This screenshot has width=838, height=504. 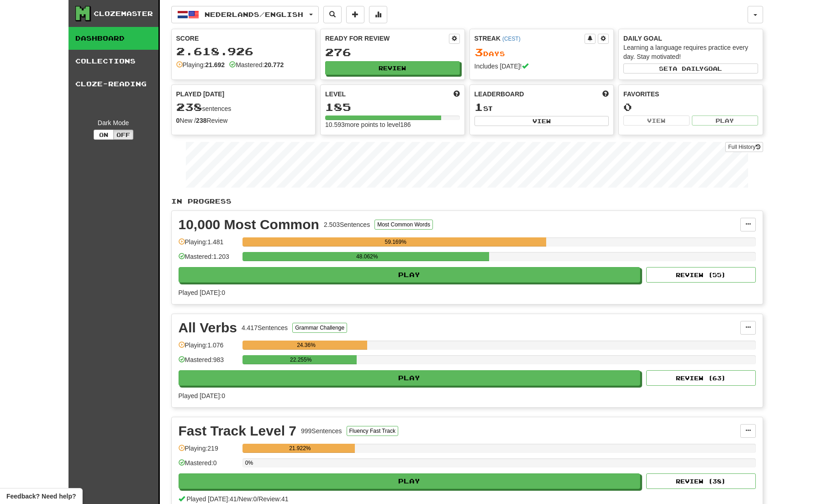 What do you see at coordinates (208, 362) in the screenshot?
I see `div: Mastered: 983` at bounding box center [208, 362].